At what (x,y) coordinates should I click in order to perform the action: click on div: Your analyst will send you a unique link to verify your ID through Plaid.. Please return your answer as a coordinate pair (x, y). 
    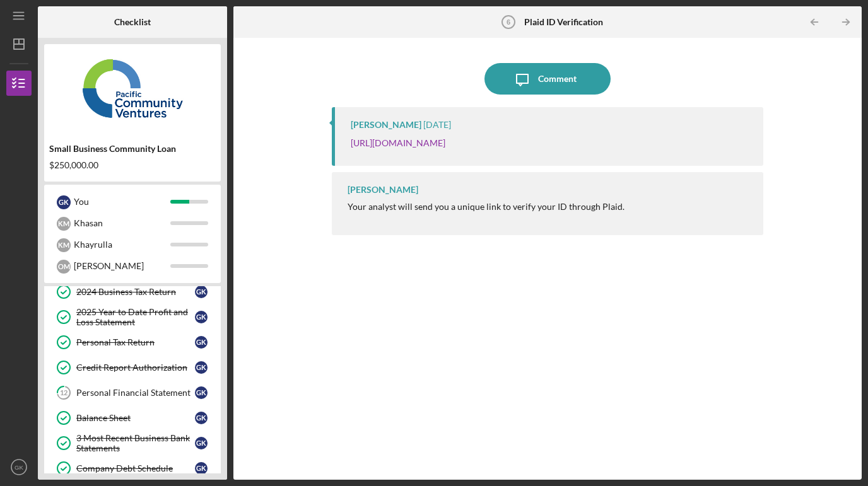
    Looking at the image, I should click on (485, 207).